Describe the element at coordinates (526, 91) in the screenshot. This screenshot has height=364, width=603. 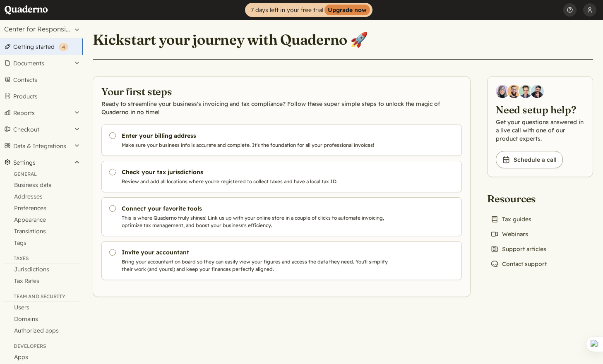
I see `img: Ivo Oltmans, Business Developer at Quaderno` at that location.